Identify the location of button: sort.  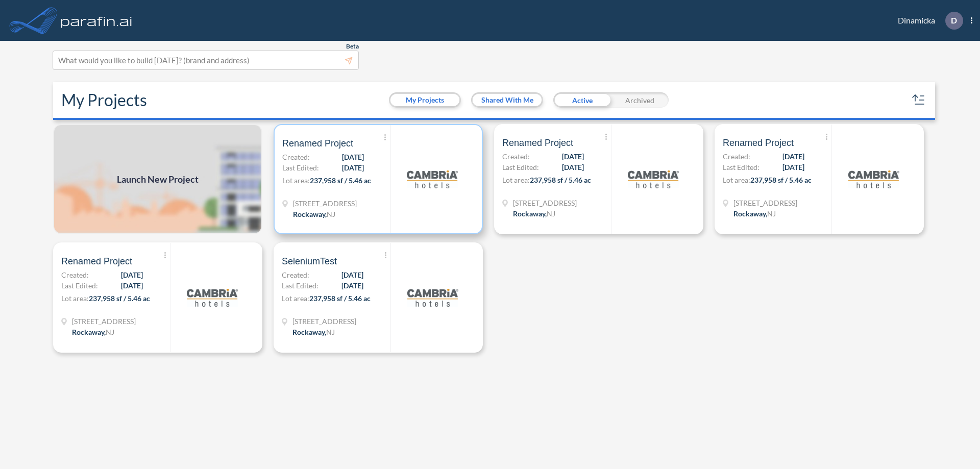
(919, 100).